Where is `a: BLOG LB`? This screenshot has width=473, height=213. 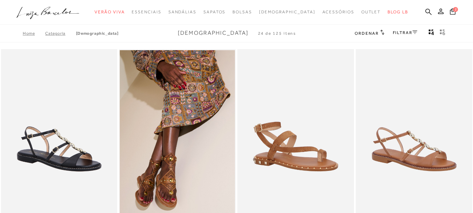
a: BLOG LB is located at coordinates (398, 12).